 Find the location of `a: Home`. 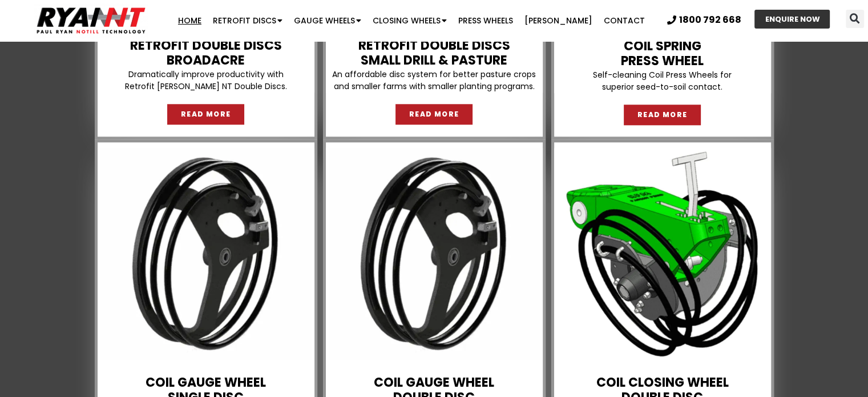

a: Home is located at coordinates (189, 21).